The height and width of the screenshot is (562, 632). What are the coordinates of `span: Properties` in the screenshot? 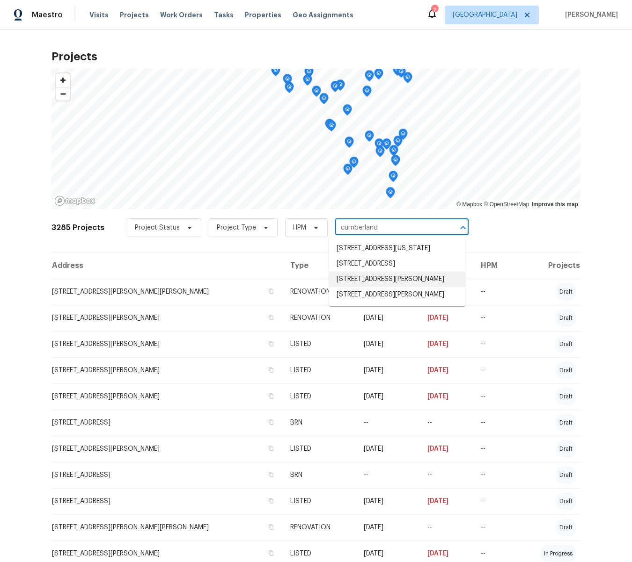 It's located at (263, 15).